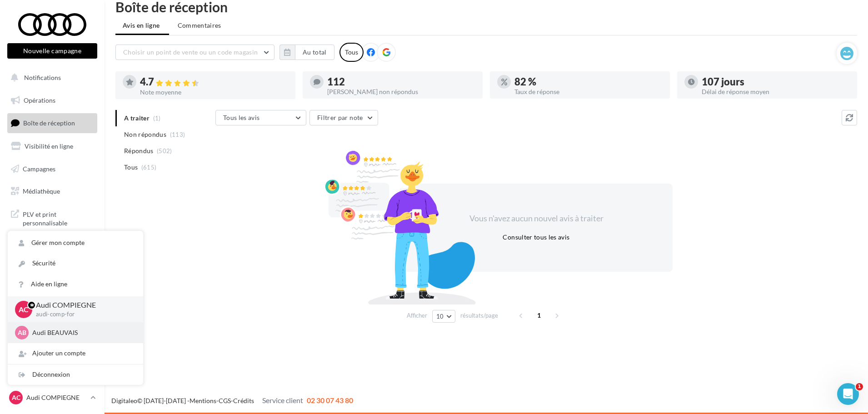  What do you see at coordinates (776, 82) in the screenshot?
I see `div: 107 jours` at bounding box center [776, 82].